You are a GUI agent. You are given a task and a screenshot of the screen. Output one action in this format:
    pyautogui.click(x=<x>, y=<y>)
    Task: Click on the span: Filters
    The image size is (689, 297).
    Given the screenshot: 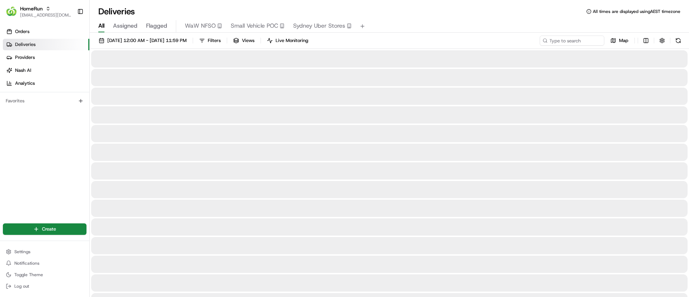 What is the action you would take?
    pyautogui.click(x=214, y=41)
    